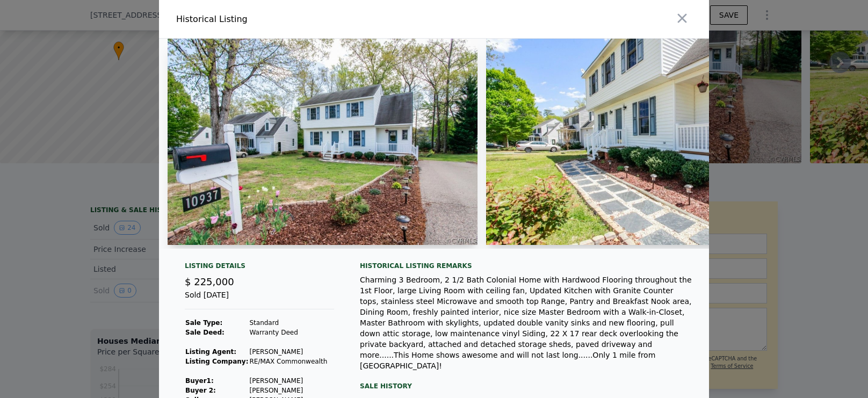  I want to click on td: RE/MAX Commonwealth, so click(288, 361).